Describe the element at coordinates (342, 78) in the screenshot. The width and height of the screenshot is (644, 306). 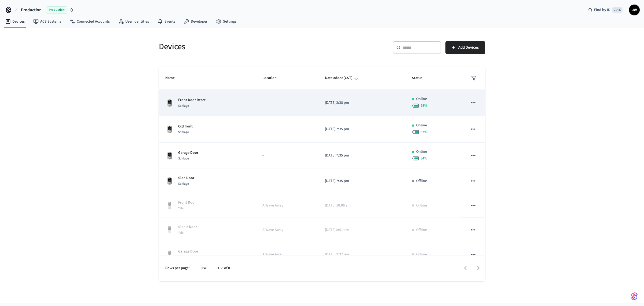
I see `span: Date added(CST)` at that location.